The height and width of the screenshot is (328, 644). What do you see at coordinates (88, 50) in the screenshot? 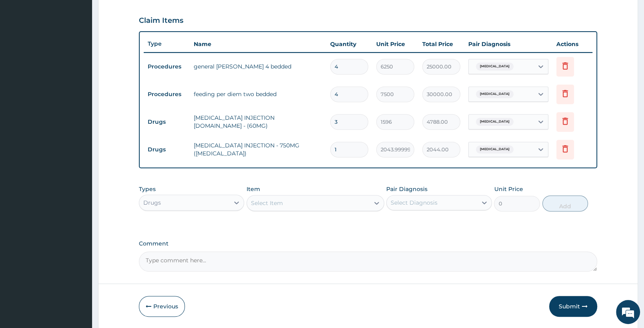
I see `div: Chat with us now` at bounding box center [88, 50].